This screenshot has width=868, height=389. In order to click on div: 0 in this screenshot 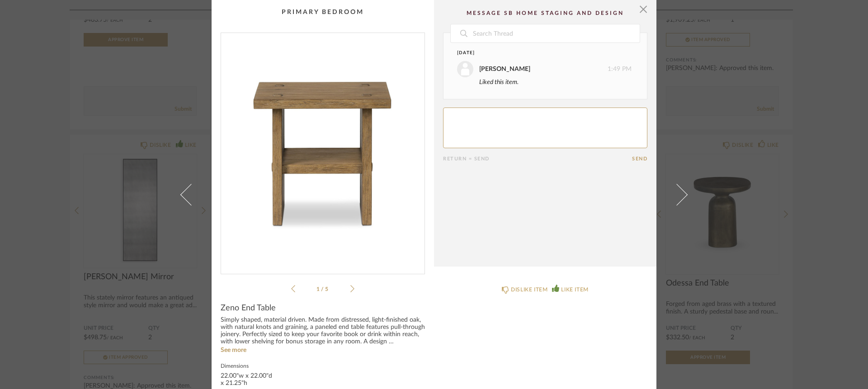, I will do `click(323, 149)`.